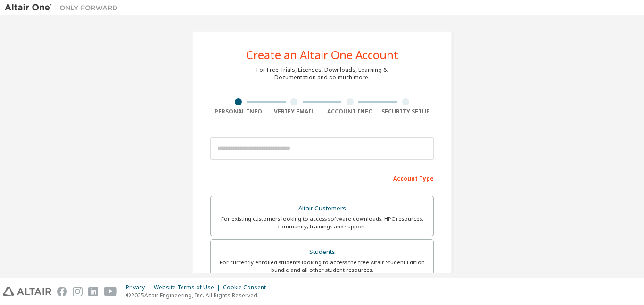  Describe the element at coordinates (322, 55) in the screenshot. I see `div: Create an Altair One Account` at that location.